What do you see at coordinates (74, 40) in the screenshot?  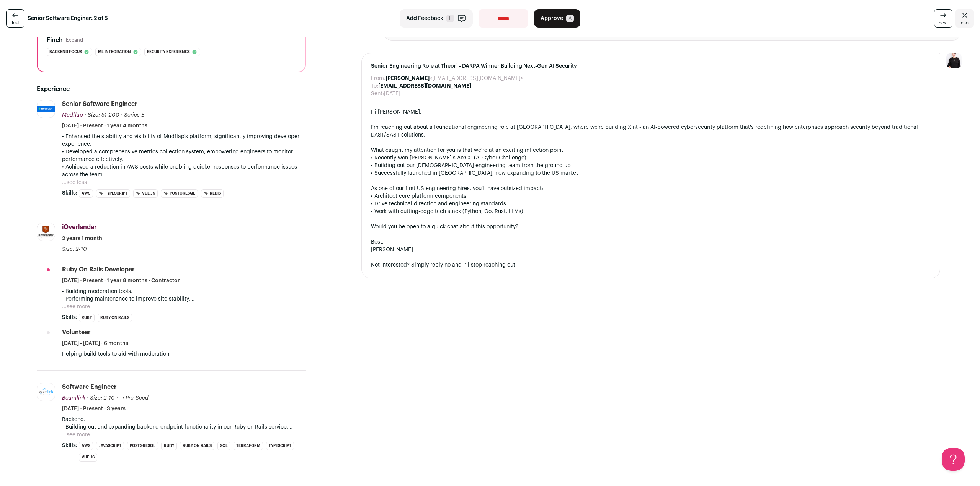 I see `button: Expand` at bounding box center [74, 40].